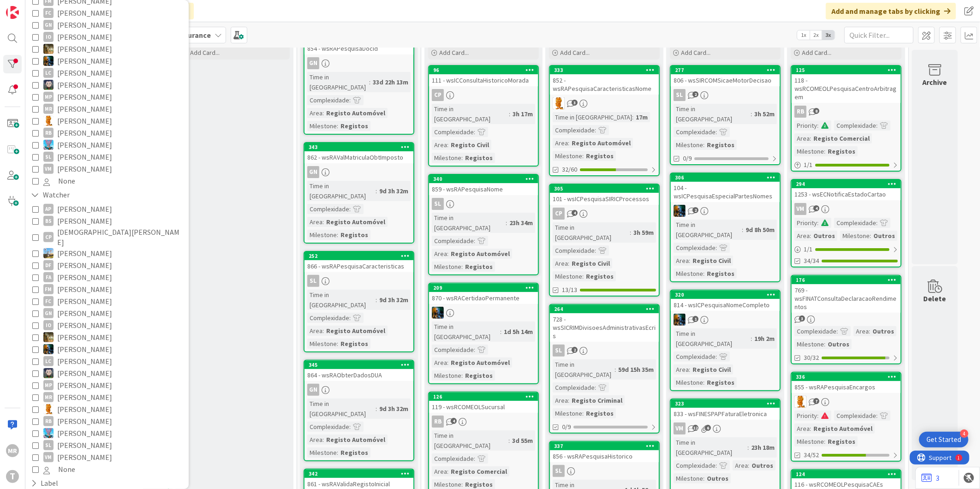 This screenshot has width=980, height=489. What do you see at coordinates (725, 76) in the screenshot?
I see `div: 277806 - wsSIRCOMSicaeMotorDecisao` at bounding box center [725, 76].